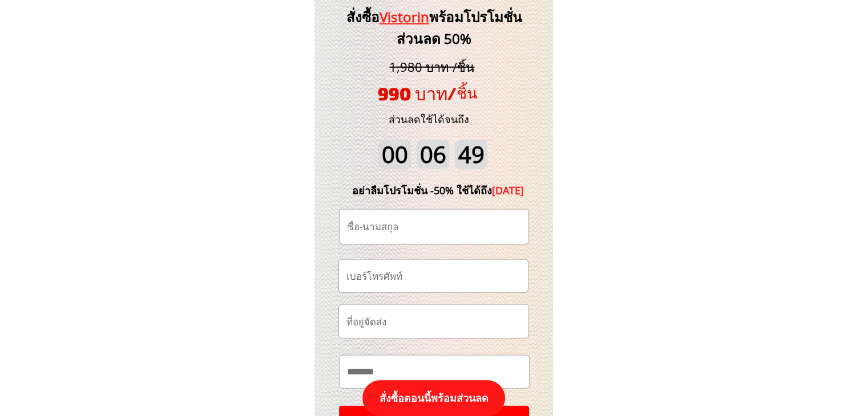  Describe the element at coordinates (434, 398) in the screenshot. I see `p: สั่งซื้อตอนนี้พร้อมส่วนลด` at that location.